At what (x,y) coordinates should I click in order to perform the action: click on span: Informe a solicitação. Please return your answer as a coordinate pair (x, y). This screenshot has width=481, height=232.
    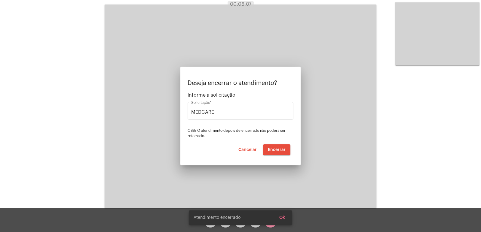
    Looking at the image, I should click on (241, 95).